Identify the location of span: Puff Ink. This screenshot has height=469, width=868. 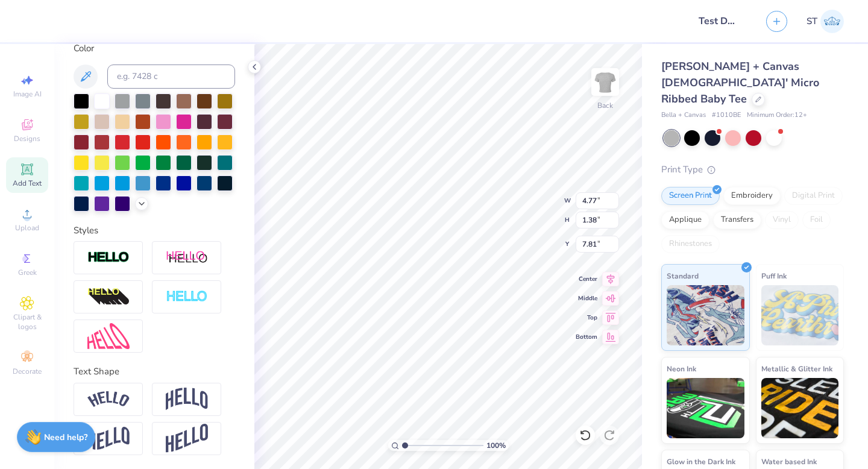
(774, 275).